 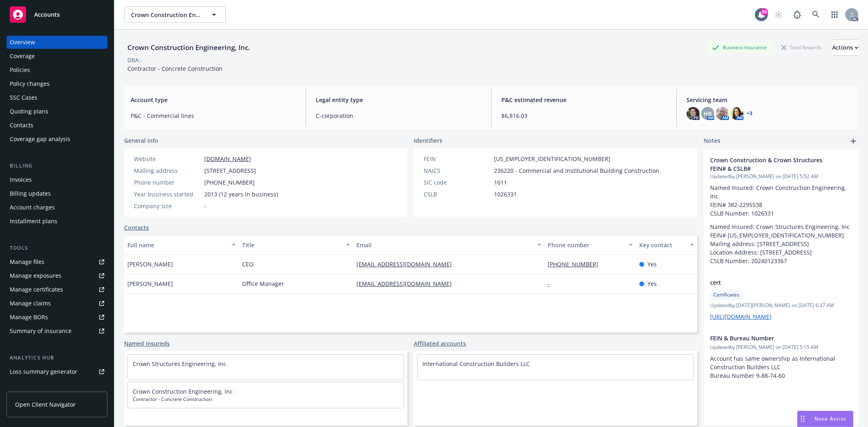 What do you see at coordinates (57, 276) in the screenshot?
I see `a: Manage exposures` at bounding box center [57, 276].